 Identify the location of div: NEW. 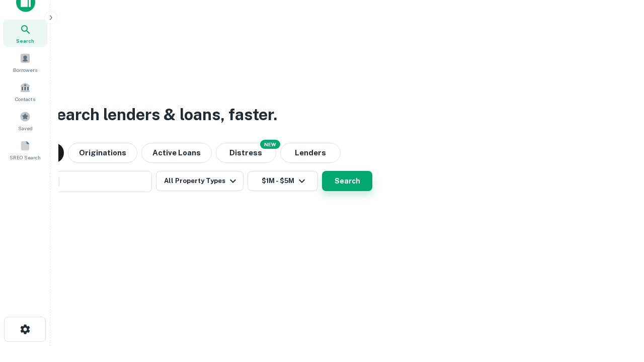
(270, 144).